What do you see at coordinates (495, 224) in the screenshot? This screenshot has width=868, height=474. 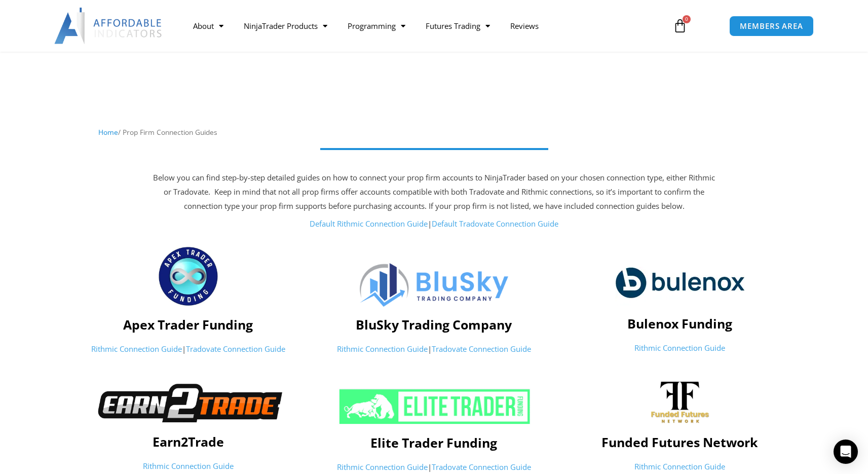 I see `a: Default Tradovate Connection Guide` at bounding box center [495, 224].